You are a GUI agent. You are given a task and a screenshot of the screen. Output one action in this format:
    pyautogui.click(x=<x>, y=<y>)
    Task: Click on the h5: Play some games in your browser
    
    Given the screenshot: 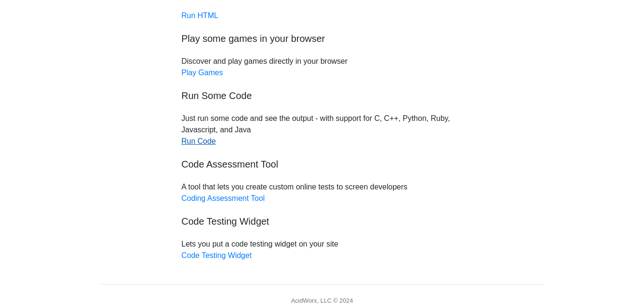 What is the action you would take?
    pyautogui.click(x=322, y=39)
    